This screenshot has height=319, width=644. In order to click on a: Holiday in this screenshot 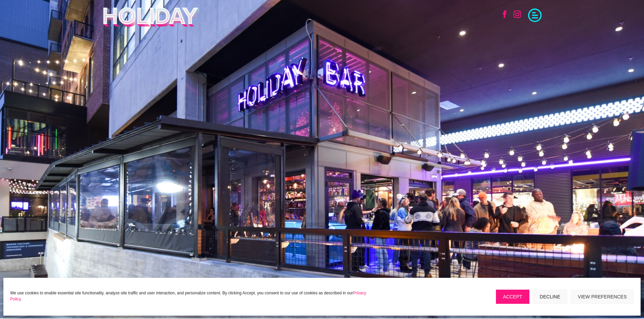, I will do `click(152, 25)`.